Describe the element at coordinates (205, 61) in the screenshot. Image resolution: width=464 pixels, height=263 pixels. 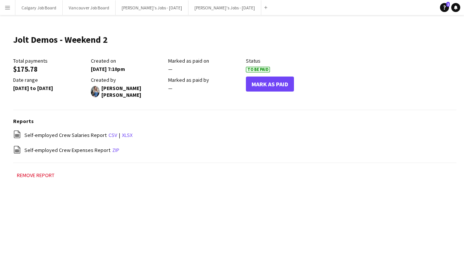
I see `div: Marked as paid on` at that location.